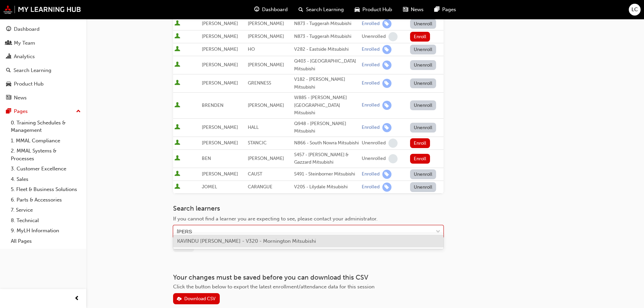 The width and height of the screenshot is (644, 308). What do you see at coordinates (257, 143) in the screenshot?
I see `span: STANCIC` at bounding box center [257, 143].